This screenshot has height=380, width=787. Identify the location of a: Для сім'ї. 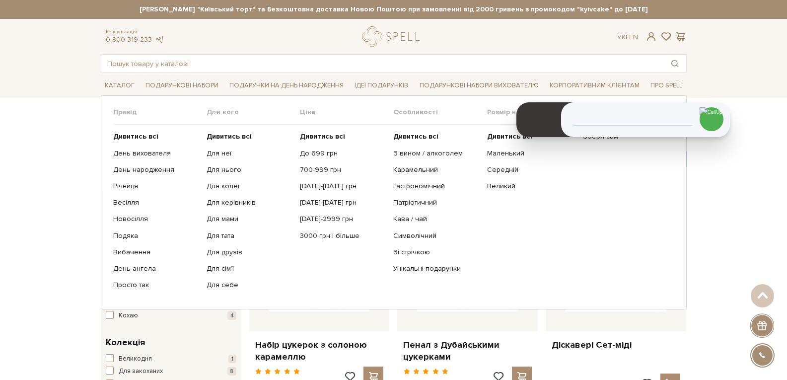
(249, 269).